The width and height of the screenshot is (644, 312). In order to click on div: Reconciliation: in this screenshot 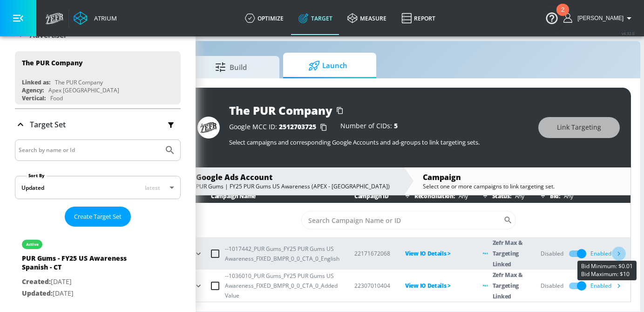, I will do `click(434, 195)`.